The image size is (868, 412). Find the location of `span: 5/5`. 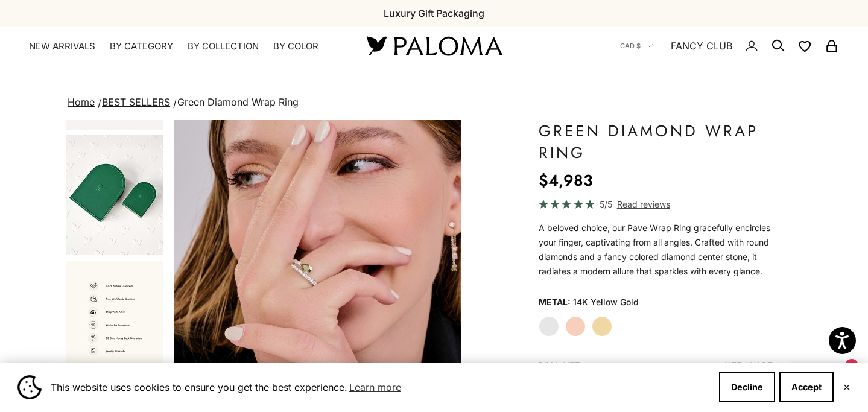

span: 5/5 is located at coordinates (605, 204).